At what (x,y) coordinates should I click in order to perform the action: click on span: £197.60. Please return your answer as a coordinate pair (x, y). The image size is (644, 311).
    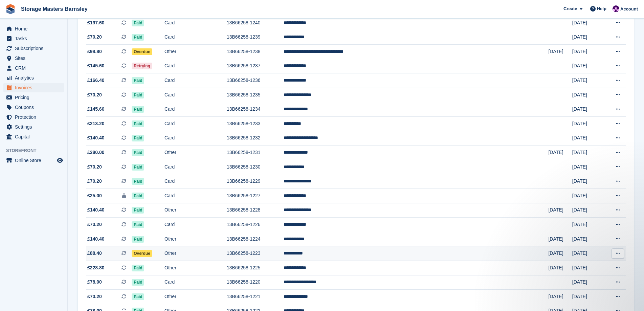
    Looking at the image, I should click on (96, 22).